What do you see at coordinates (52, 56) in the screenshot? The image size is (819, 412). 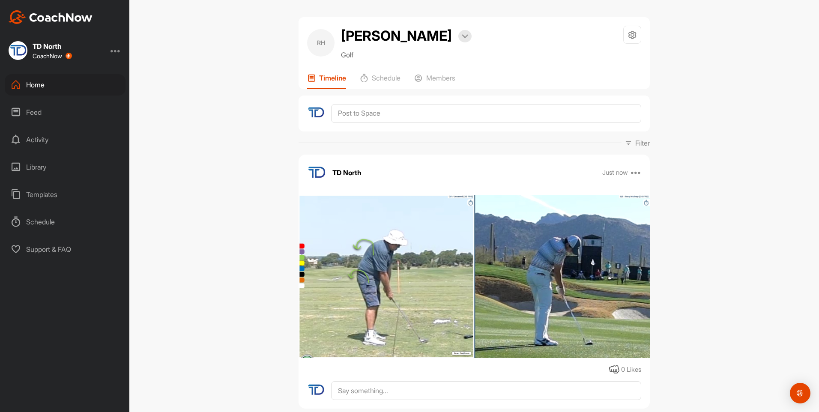 I see `div: CoachNow` at bounding box center [52, 56].